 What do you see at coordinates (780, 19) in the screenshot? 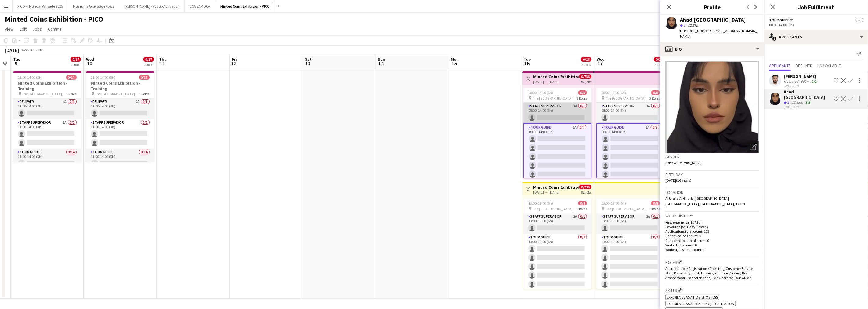
I see `span: Tour Guide` at bounding box center [780, 19].